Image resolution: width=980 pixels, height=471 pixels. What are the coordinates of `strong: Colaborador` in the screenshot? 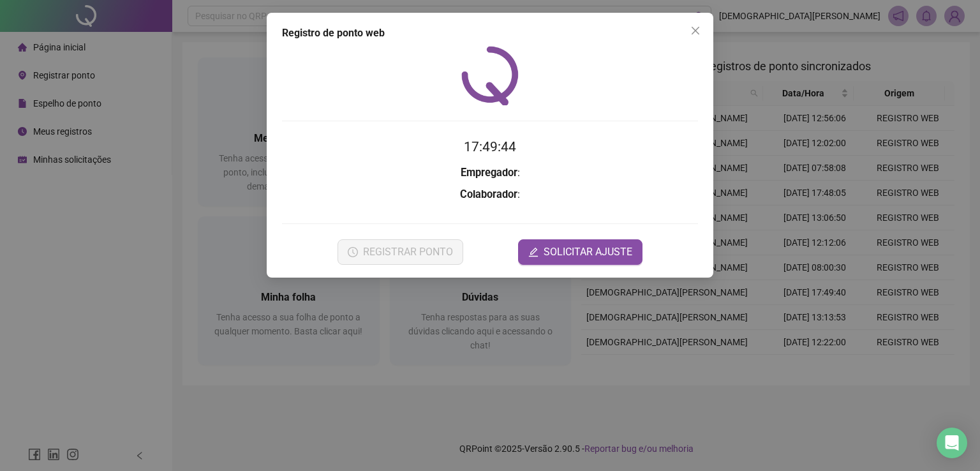 It's located at (489, 194).